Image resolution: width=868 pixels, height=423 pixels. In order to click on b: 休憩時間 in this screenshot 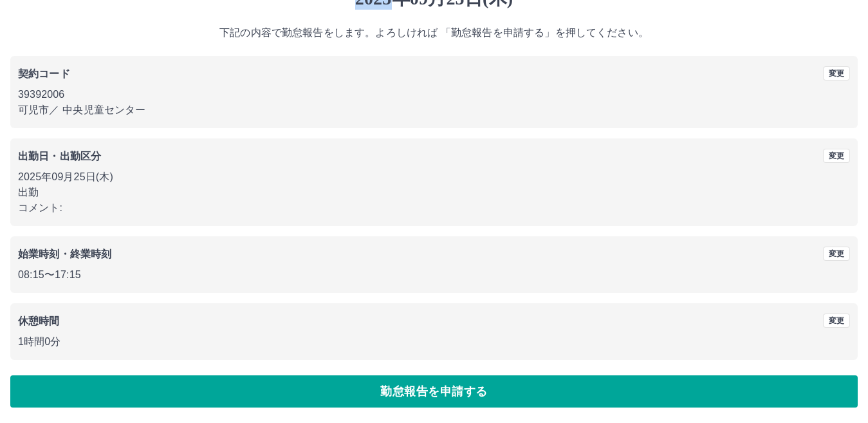, I will do `click(39, 320)`.